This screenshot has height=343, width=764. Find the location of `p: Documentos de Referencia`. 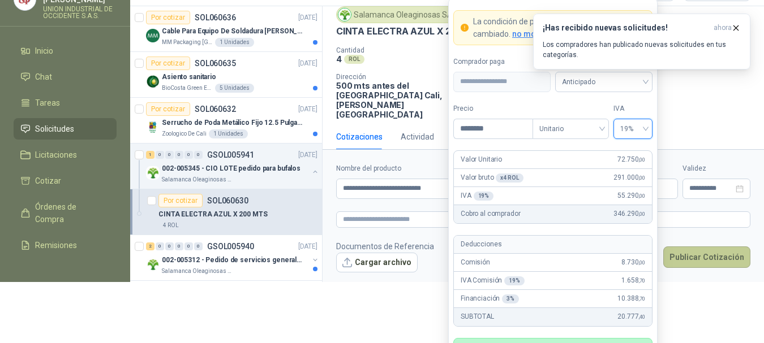

p: Documentos de Referencia is located at coordinates (385, 247).